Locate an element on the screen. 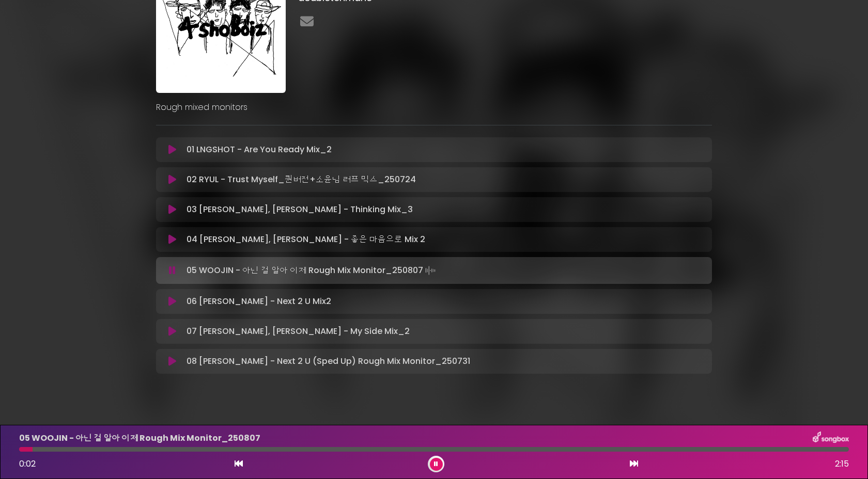 This screenshot has height=479, width=868. img: waveform4.gif is located at coordinates (430, 271).